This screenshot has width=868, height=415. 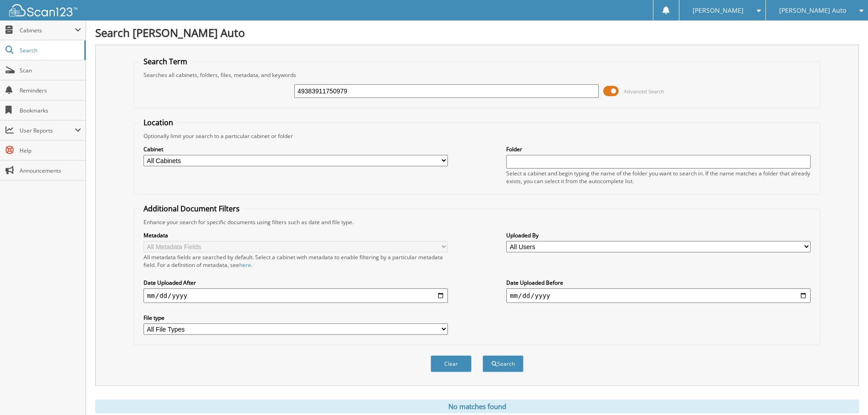 I want to click on span: Cabinets, so click(x=47, y=30).